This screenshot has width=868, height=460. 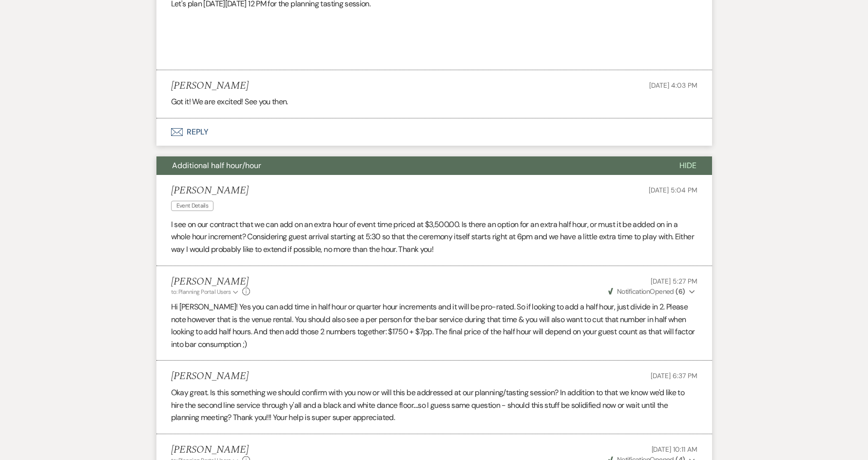 What do you see at coordinates (206, 292) in the screenshot?
I see `button: to: Planning Portal Users` at bounding box center [206, 292].